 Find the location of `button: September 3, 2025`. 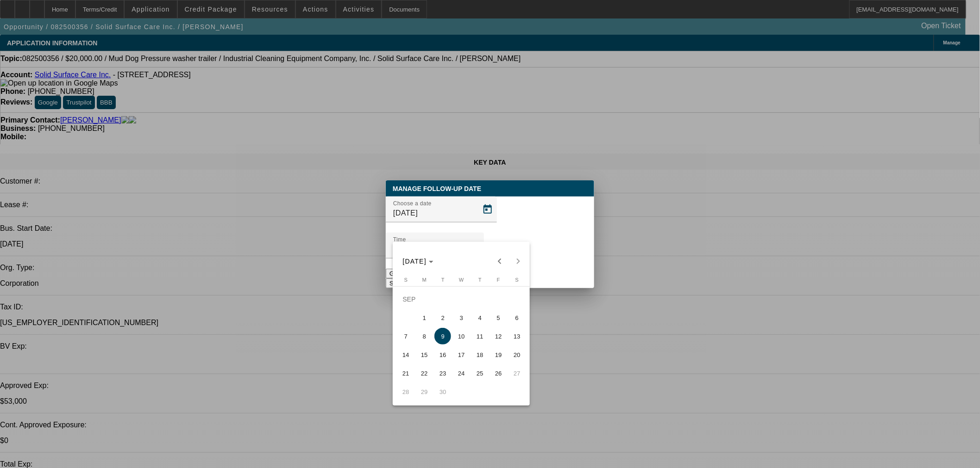

button: September 3, 2025 is located at coordinates (461, 318).